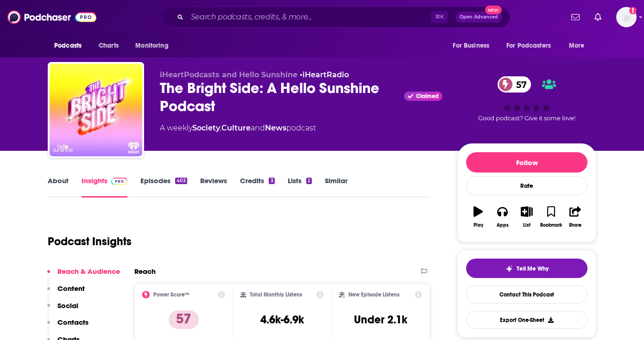  What do you see at coordinates (214, 187) in the screenshot?
I see `a: Reviews` at bounding box center [214, 187].